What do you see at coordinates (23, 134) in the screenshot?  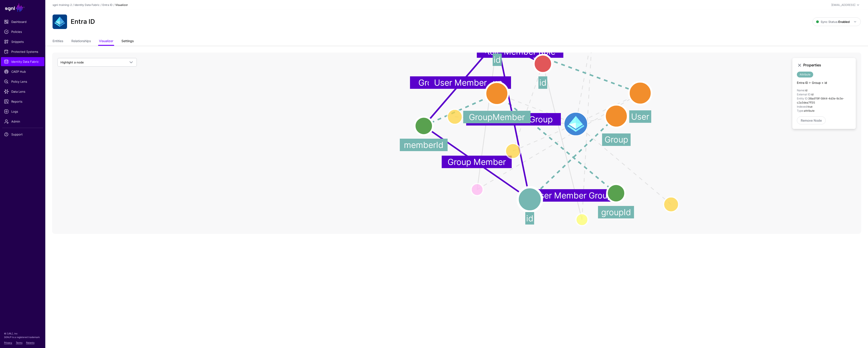 I see `span: Support` at bounding box center [23, 134].